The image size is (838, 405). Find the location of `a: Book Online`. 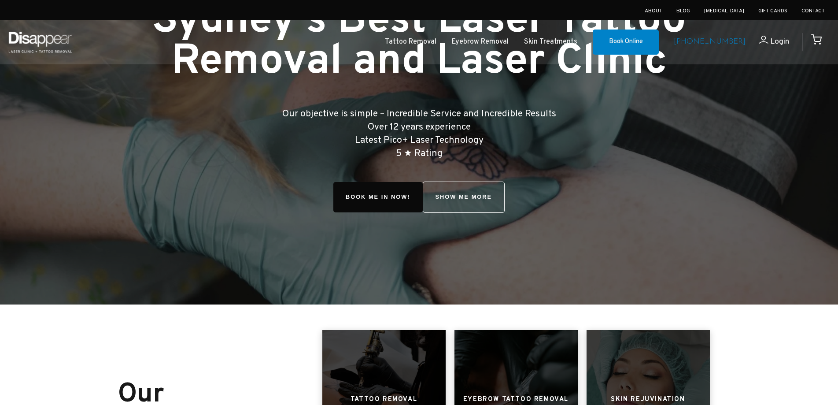

a: Book Online is located at coordinates (626, 42).